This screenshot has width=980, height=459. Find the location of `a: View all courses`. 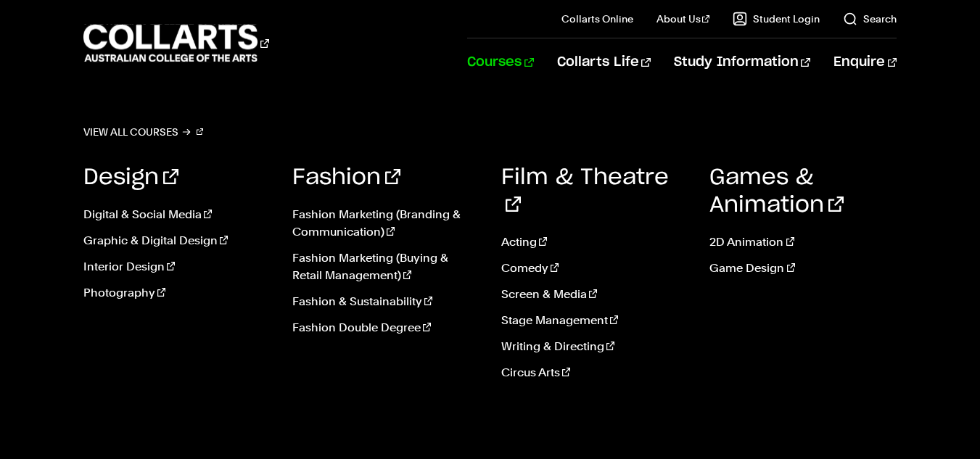

a: View all courses is located at coordinates (143, 132).